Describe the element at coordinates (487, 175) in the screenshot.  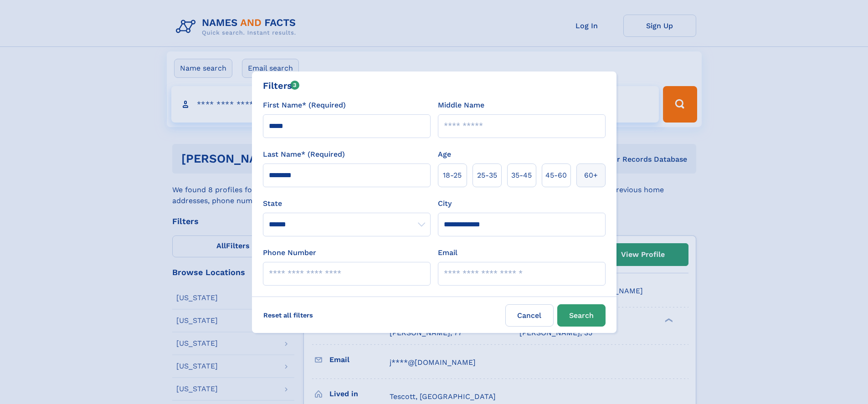
I see `span: 25‑35` at that location.